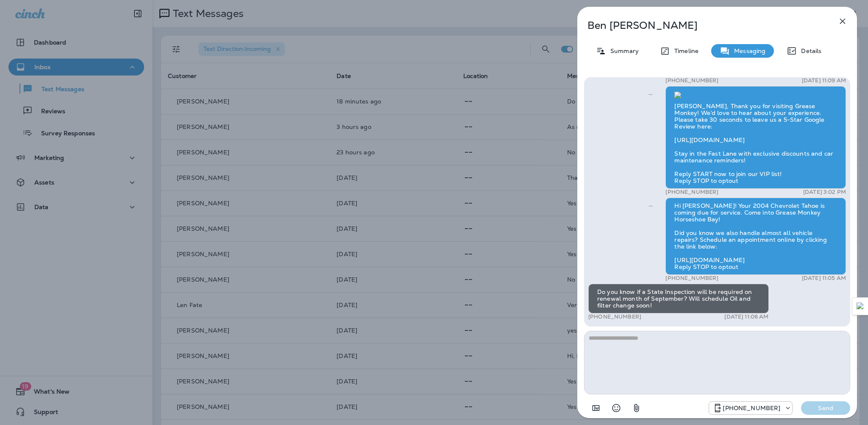 The image size is (868, 425). What do you see at coordinates (679, 298) in the screenshot?
I see `div: Do you know if a State Inspection will be required on renewal month of September? Will schedule O...` at bounding box center [679, 298].